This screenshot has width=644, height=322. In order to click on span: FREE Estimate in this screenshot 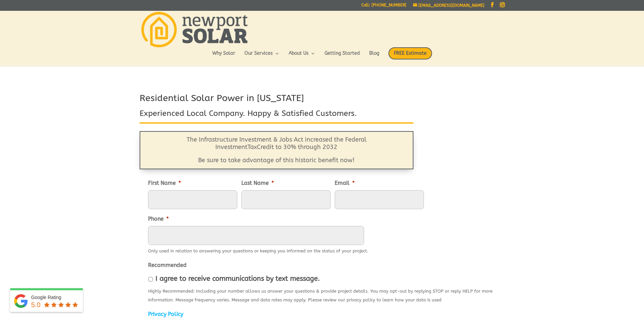, I will do `click(410, 53)`.